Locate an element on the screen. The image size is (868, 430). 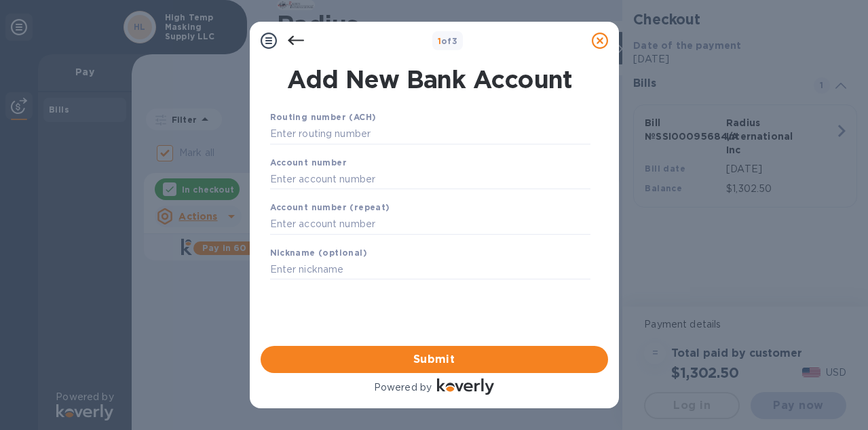
p: Powered by is located at coordinates (403, 388).